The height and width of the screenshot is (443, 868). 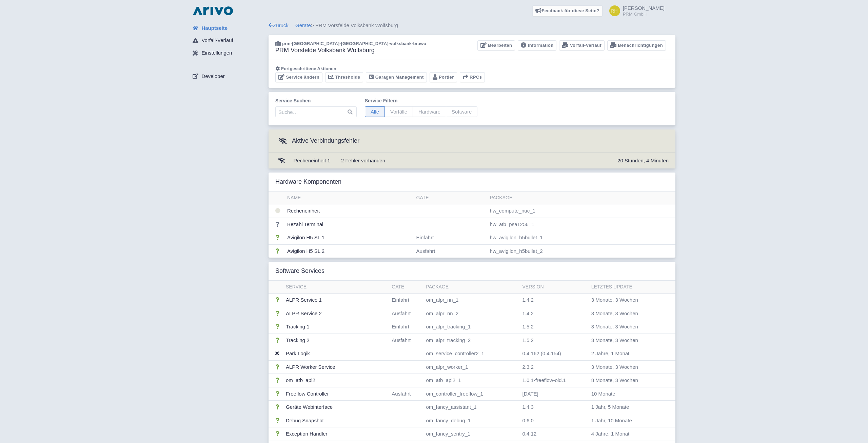 What do you see at coordinates (363, 160) in the screenshot?
I see `span: 2 Fehler vorhanden` at bounding box center [363, 160].